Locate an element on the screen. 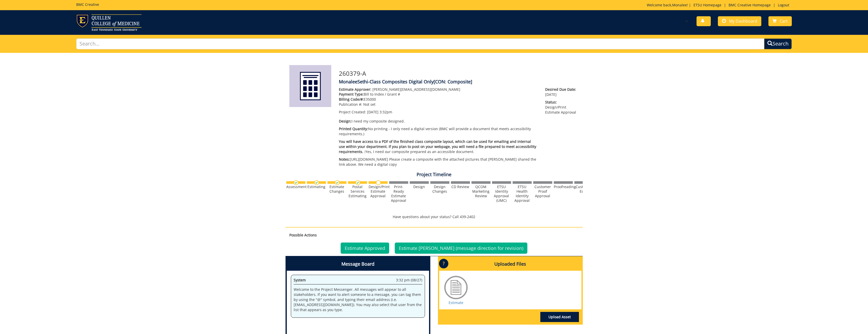 The width and height of the screenshot is (868, 334). a: Upload Asset is located at coordinates (559, 317).